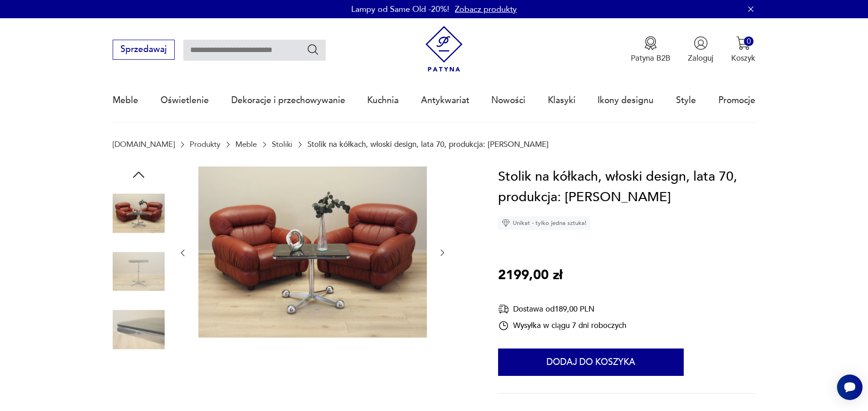 This screenshot has width=868, height=411. Describe the element at coordinates (591, 362) in the screenshot. I see `button: Dodaj do koszyka` at that location.